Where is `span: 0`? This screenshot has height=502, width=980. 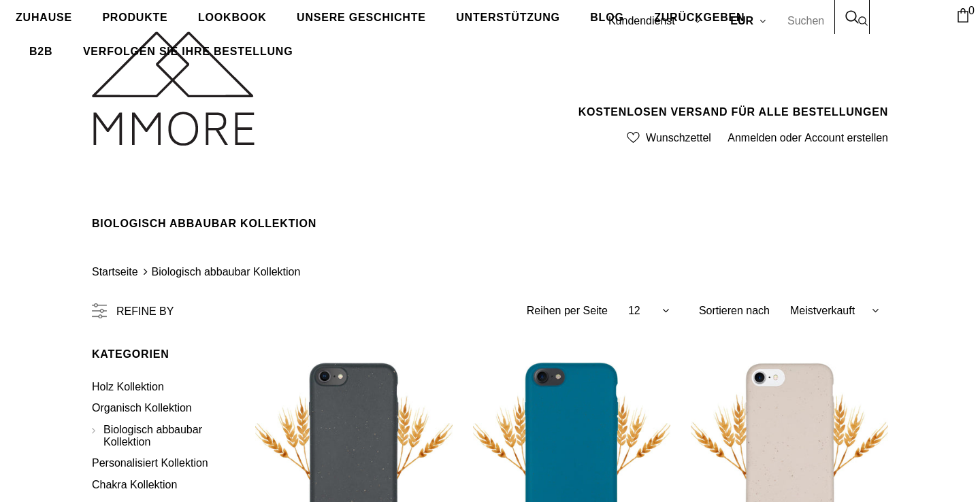 span: 0 is located at coordinates (971, 11).